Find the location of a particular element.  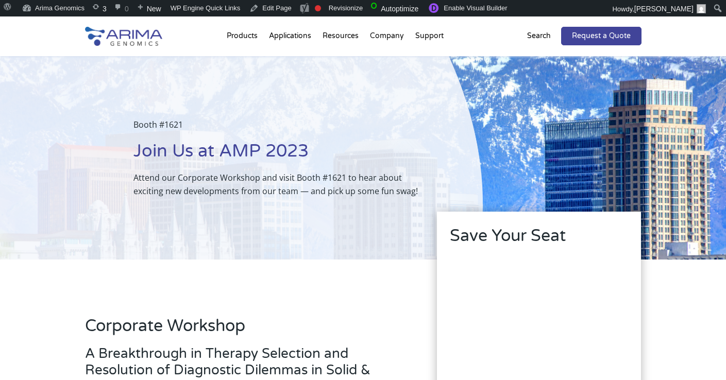

div: Focus keyphrase not set is located at coordinates (318, 8).